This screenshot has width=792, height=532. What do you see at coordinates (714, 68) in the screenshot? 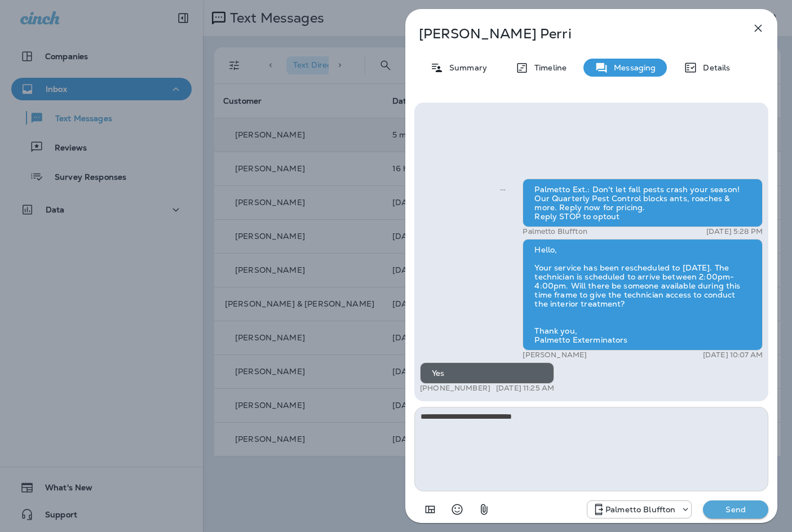
I see `p: Details` at bounding box center [714, 68].